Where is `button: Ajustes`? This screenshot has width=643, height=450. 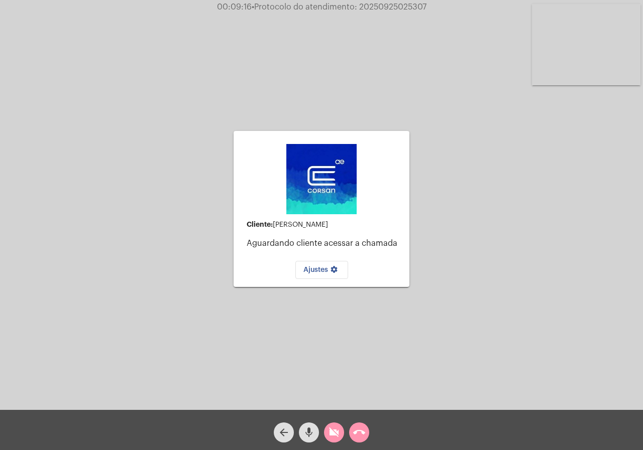
button: Ajustes is located at coordinates (321, 270).